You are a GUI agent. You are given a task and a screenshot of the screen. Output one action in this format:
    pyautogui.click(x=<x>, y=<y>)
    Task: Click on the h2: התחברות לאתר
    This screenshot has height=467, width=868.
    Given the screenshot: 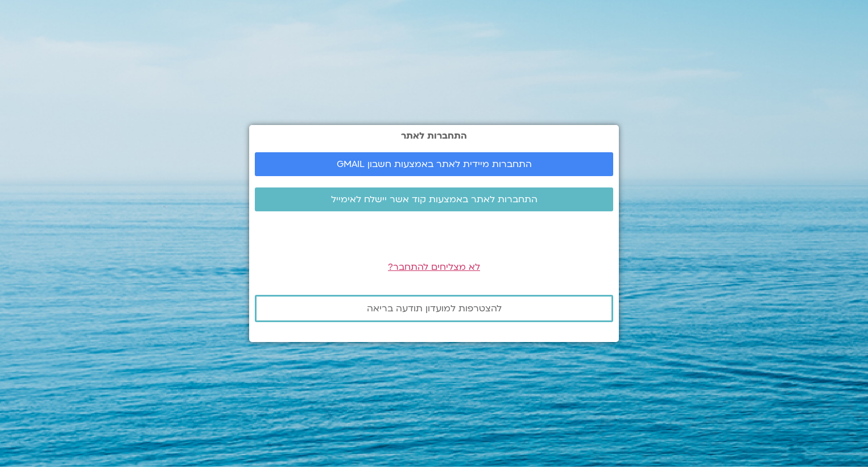 What is the action you would take?
    pyautogui.click(x=434, y=136)
    